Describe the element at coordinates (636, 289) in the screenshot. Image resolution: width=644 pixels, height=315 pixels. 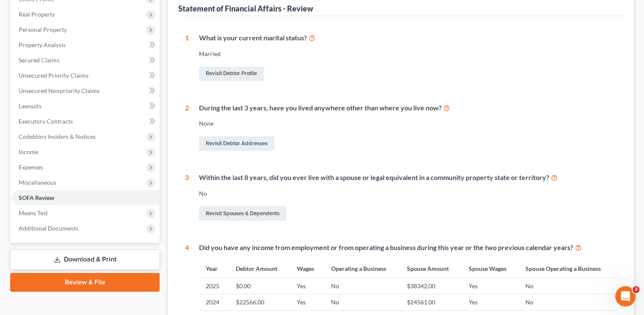
I see `span: 3` at that location.